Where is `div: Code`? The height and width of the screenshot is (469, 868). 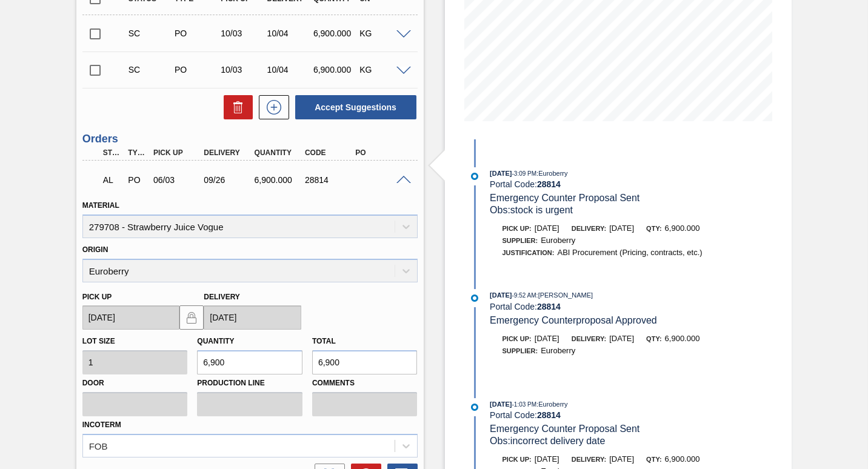
div: Code is located at coordinates (329, 153).